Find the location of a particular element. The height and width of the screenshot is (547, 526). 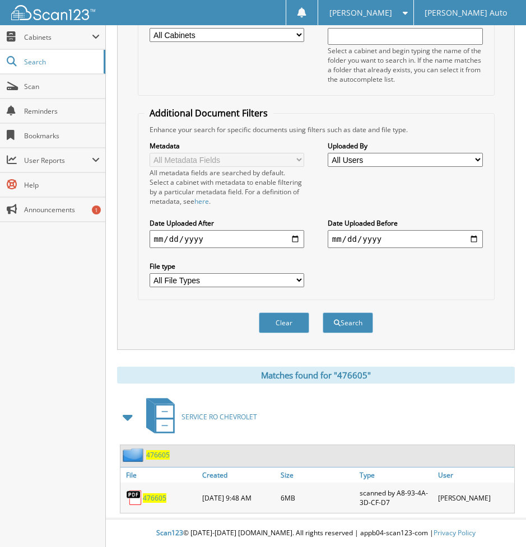

button: Clear is located at coordinates (284, 322).